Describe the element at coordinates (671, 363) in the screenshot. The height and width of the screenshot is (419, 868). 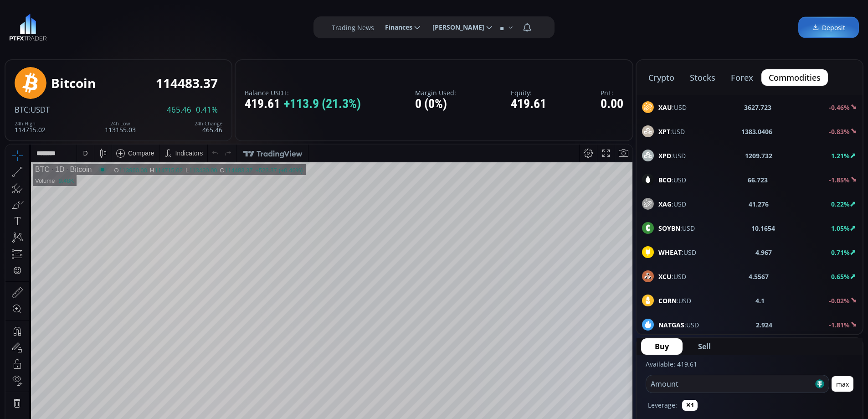
I see `label: Available: 419.61` at that location.